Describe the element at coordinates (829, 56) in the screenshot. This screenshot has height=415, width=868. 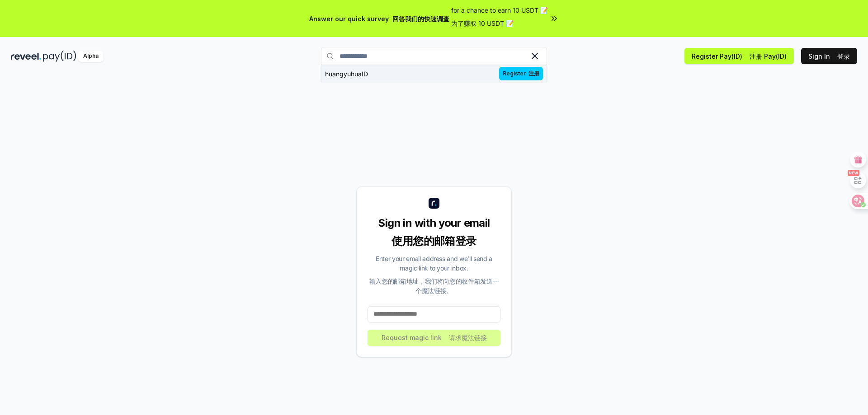
I see `button: Sign In 登录` at that location.